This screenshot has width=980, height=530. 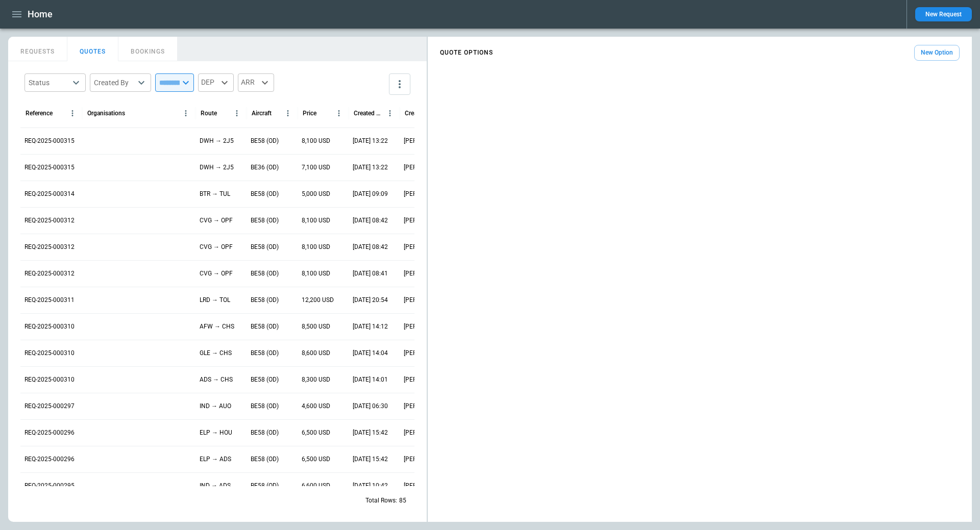 What do you see at coordinates (215, 380) in the screenshot?
I see `p: ADS → CHS` at bounding box center [215, 380].